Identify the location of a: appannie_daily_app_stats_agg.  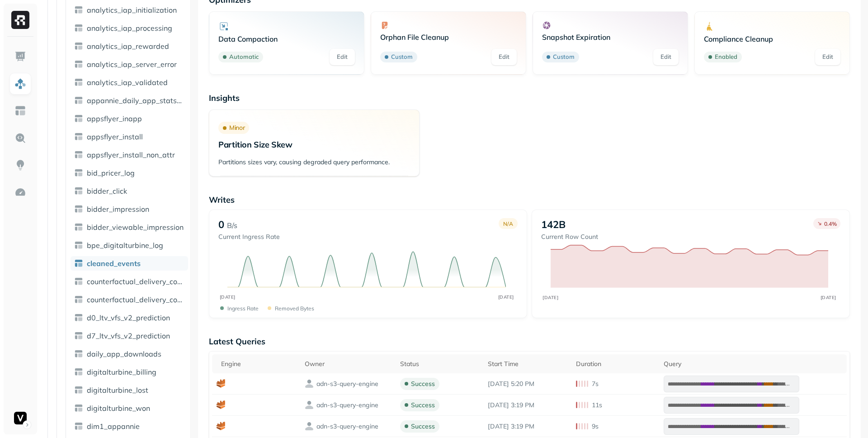
(129, 100).